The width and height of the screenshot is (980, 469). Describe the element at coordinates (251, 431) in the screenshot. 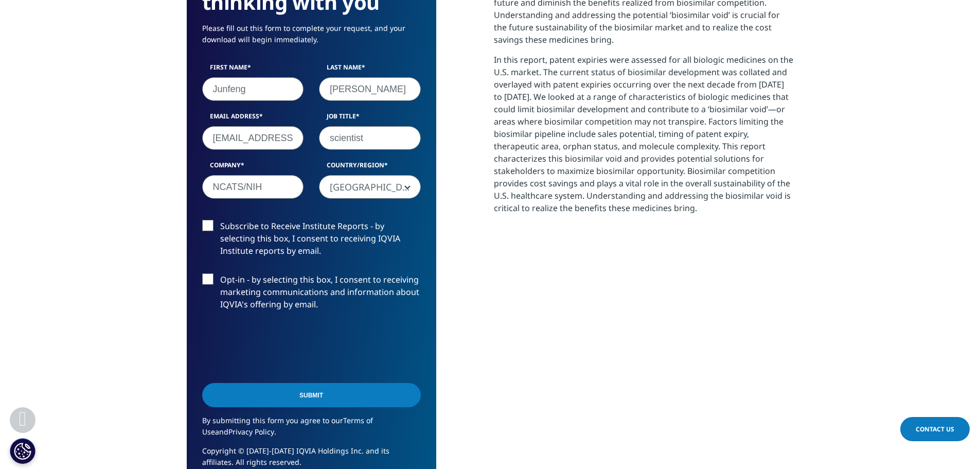

I see `a: Privacy Policy` at that location.